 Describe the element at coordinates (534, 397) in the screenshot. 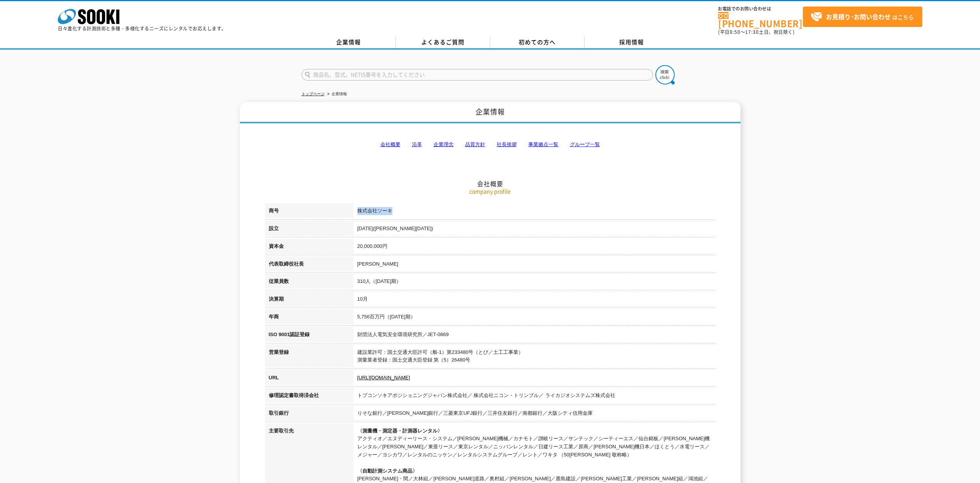

I see `td: トプコンソキアポジショニングジャパン株式会社／ 株式会社ニコン・トリンブル／ ライカジオシステムズ株式会社` at that location.